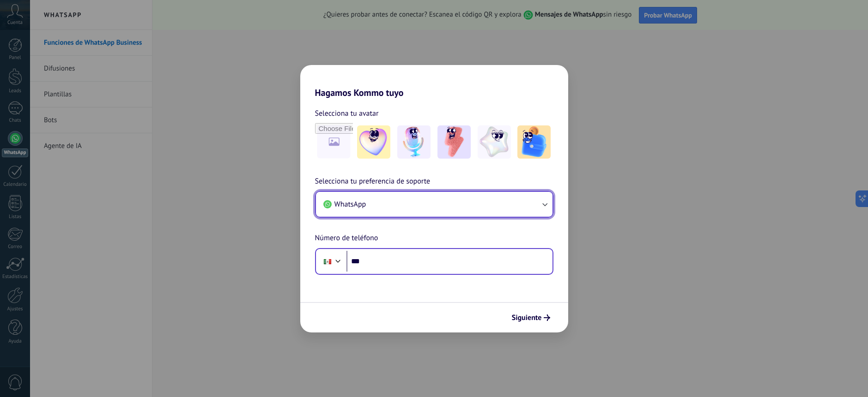 This screenshot has width=868, height=397. I want to click on img: -4.jpeg, so click(494, 142).